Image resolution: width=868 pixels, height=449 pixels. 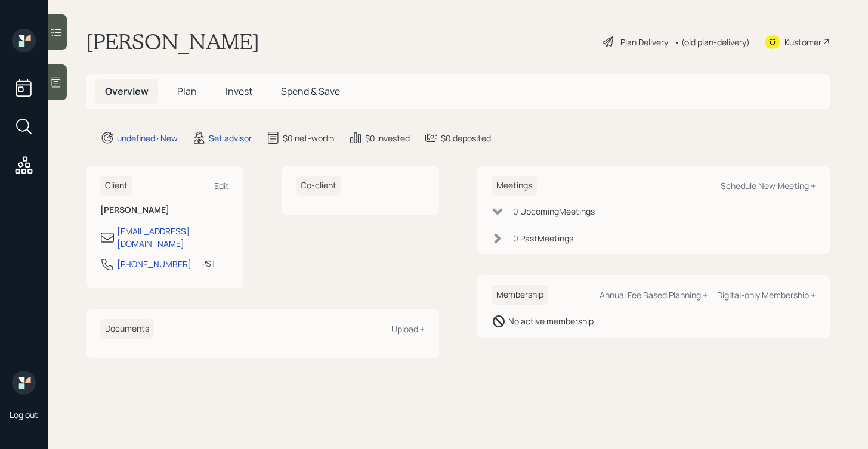 What do you see at coordinates (653, 294) in the screenshot?
I see `div: Annual Fee Based Planning +` at bounding box center [653, 294].